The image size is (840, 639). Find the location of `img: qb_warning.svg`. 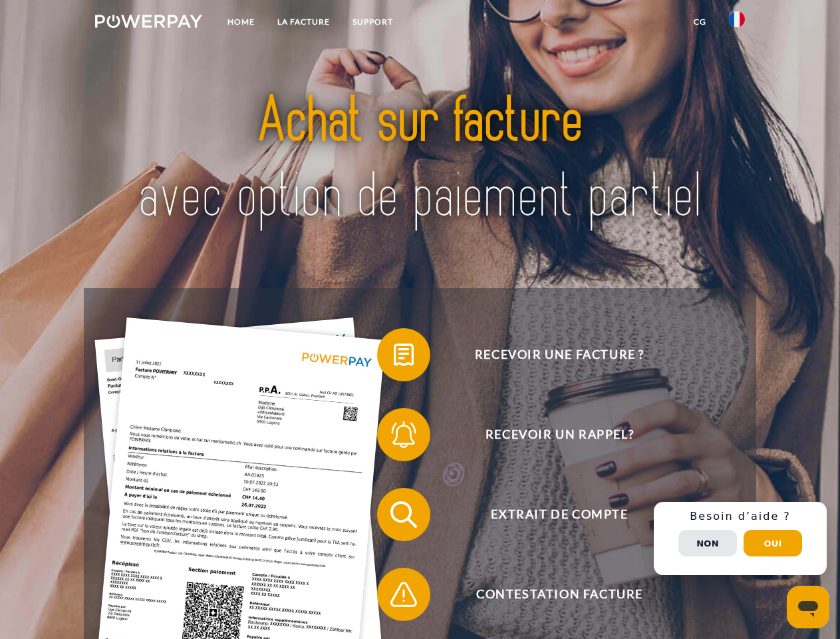

img: qb_warning.svg is located at coordinates (404, 595).